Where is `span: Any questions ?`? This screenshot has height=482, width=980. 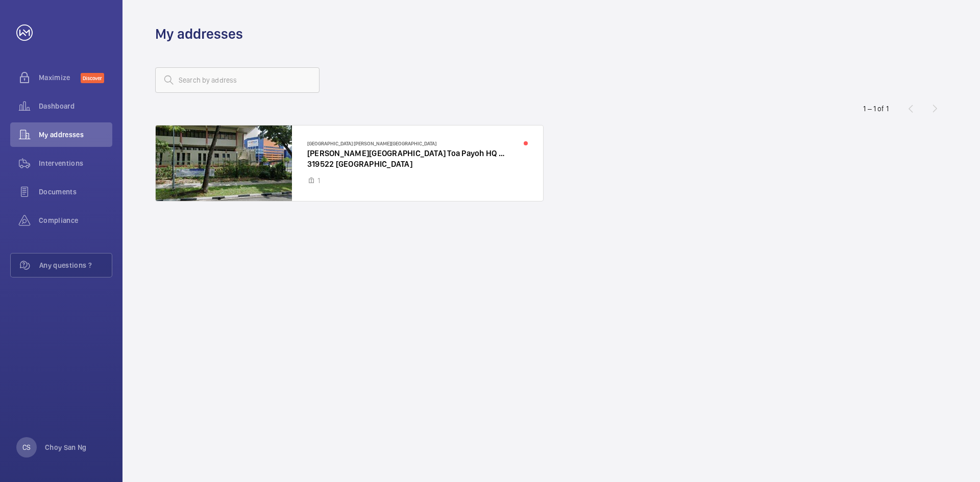 span: Any questions ? is located at coordinates (75, 265).